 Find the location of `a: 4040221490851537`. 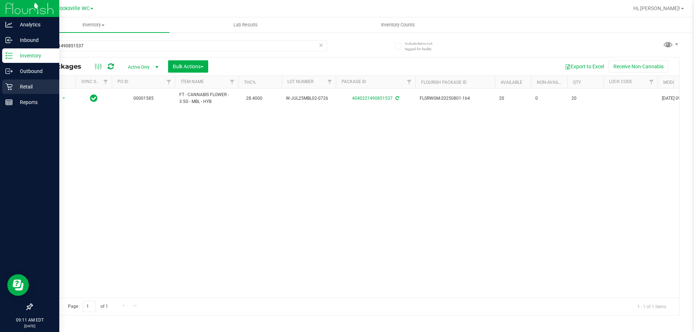

a: 4040221490851537 is located at coordinates (373, 98).